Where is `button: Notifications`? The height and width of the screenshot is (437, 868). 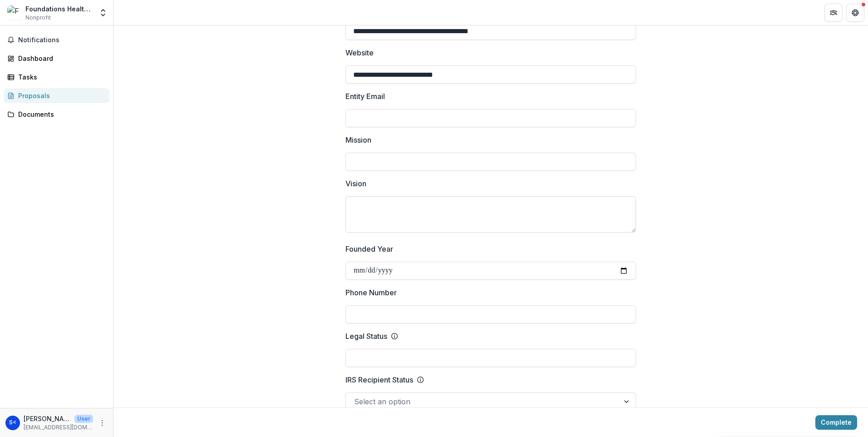 button: Notifications is located at coordinates (57, 40).